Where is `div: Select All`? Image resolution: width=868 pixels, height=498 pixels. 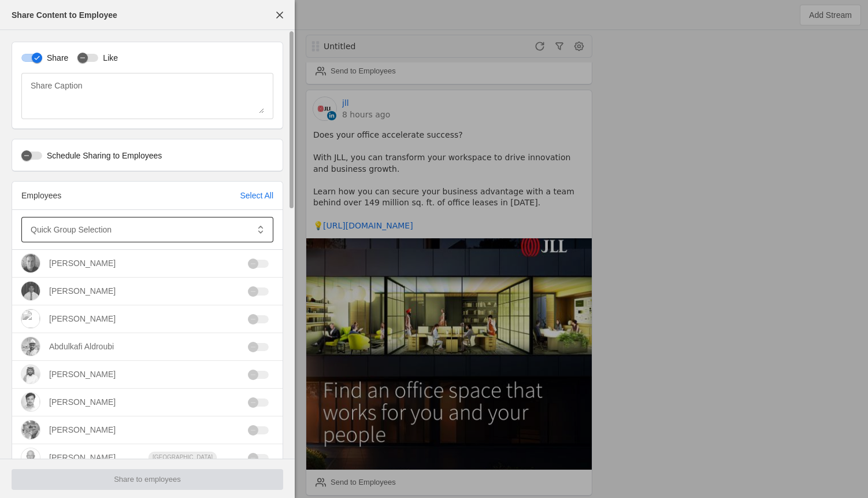 div: Select All is located at coordinates (256, 196).